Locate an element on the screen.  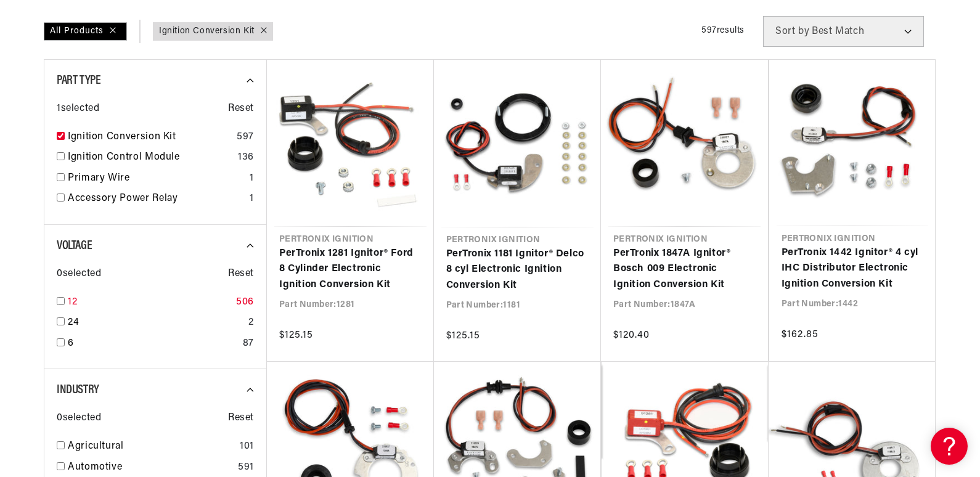
span: 597 results is located at coordinates (723, 31).